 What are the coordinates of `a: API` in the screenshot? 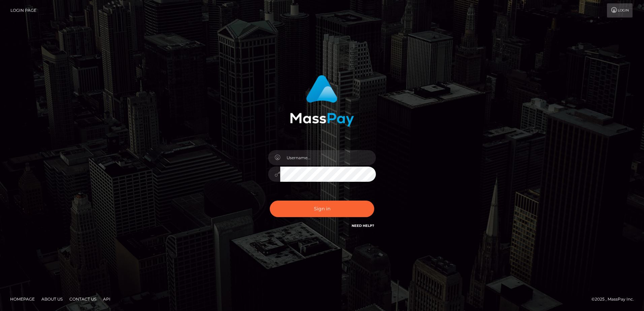 It's located at (107, 299).